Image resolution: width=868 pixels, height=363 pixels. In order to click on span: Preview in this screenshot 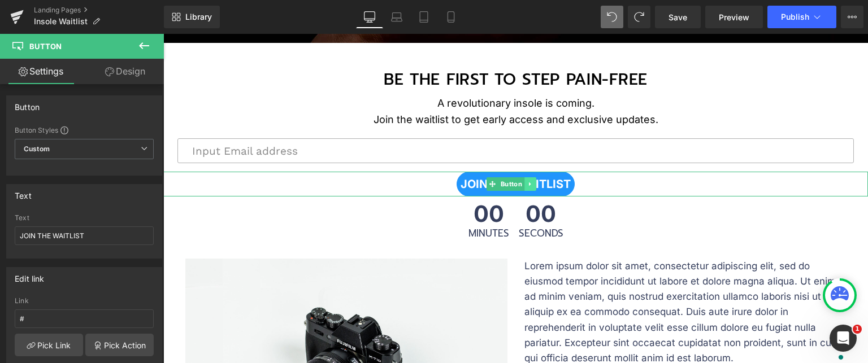, I will do `click(734, 17)`.